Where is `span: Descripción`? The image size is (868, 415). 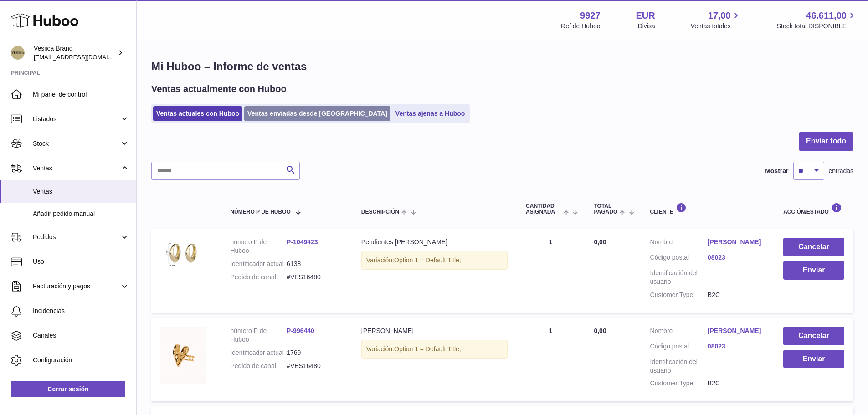
span: Descripción is located at coordinates (380, 212).